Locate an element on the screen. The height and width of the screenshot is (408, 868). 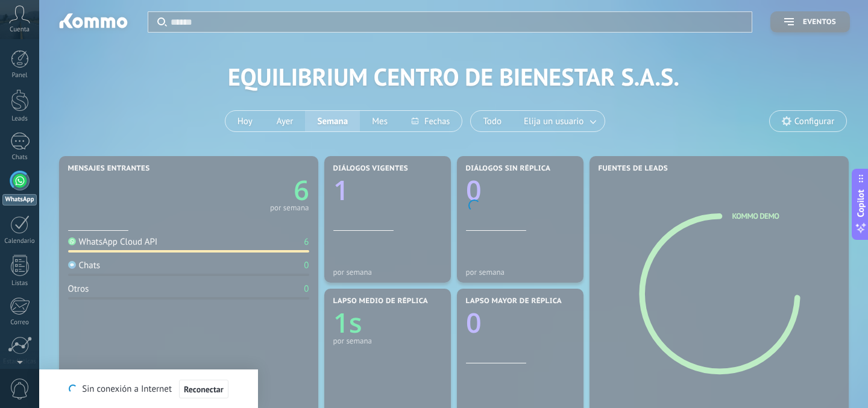
button: Reconectar is located at coordinates (204, 390).